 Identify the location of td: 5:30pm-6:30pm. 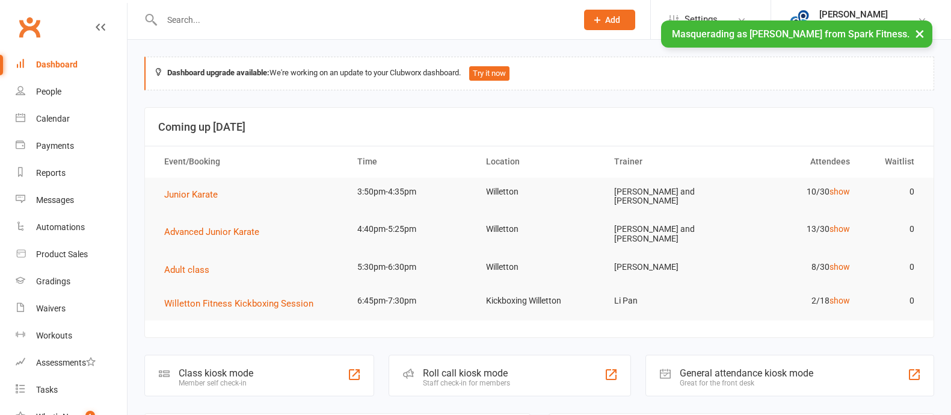
(411, 267).